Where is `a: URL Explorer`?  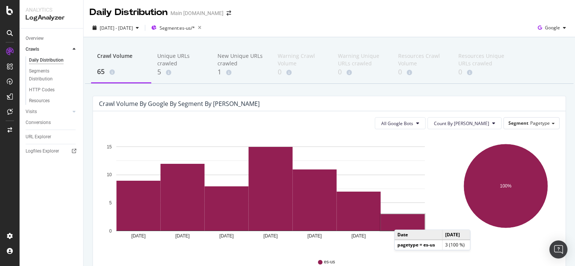 a: URL Explorer is located at coordinates (52, 137).